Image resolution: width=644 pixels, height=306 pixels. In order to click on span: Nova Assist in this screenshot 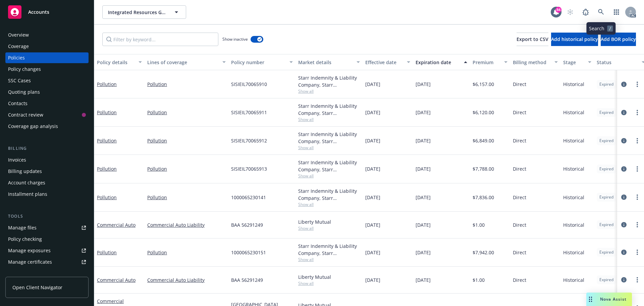, I will do `click(613, 299)`.